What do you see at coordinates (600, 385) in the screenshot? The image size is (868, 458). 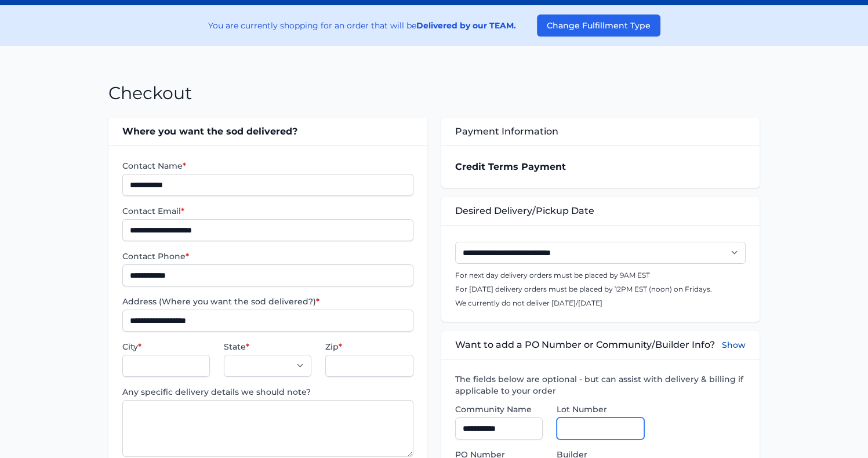 I see `label: The fields below are optional - but can assist with delivery & billing if applicable to your order` at bounding box center [600, 385].